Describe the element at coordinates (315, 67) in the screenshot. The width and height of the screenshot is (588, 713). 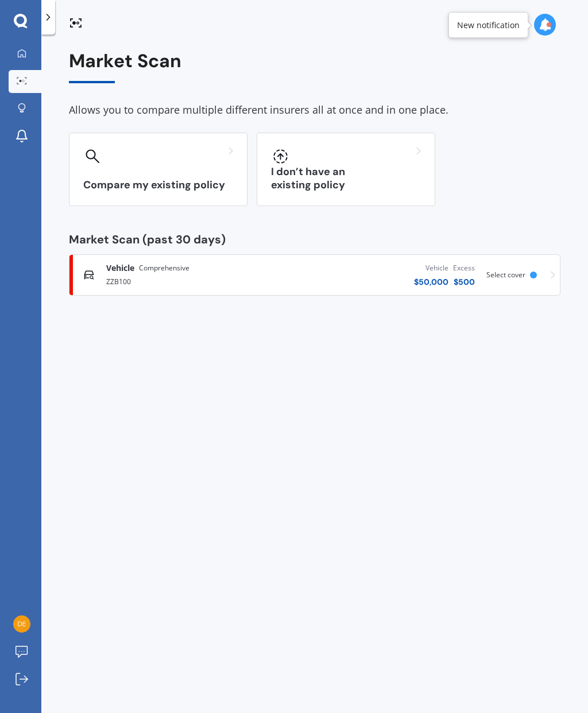
I see `div: Market Scan` at that location.